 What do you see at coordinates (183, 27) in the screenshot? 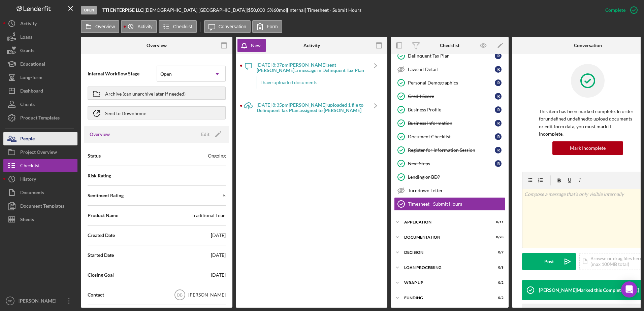
I see `label: Checklist` at bounding box center [183, 27].